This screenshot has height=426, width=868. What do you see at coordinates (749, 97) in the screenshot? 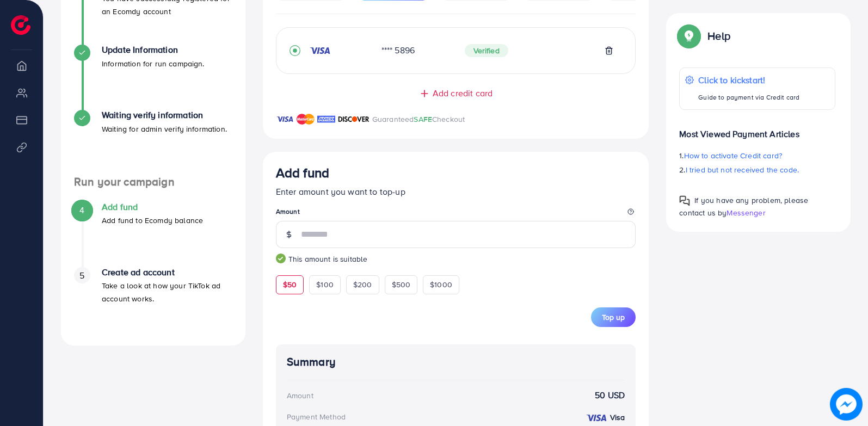
I see `p: Guide to payment via Credit card` at bounding box center [749, 97].